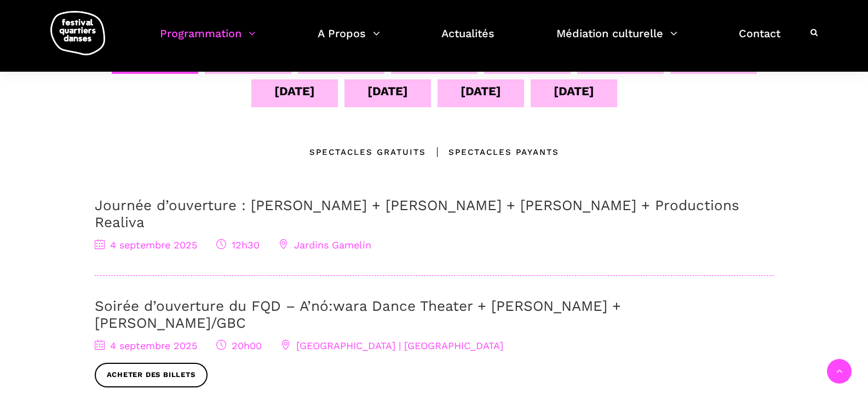 The height and width of the screenshot is (400, 868). What do you see at coordinates (760, 40) in the screenshot?
I see `a: Contact` at bounding box center [760, 40].